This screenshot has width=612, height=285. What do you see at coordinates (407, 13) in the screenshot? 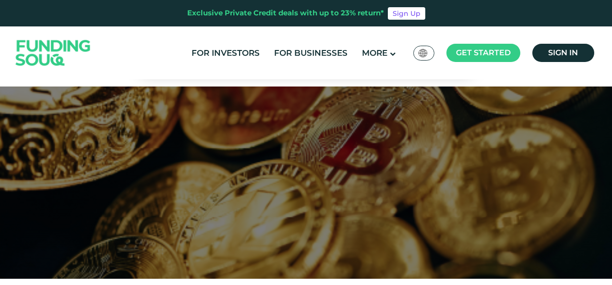
I see `a: Sign Up` at bounding box center [407, 13].